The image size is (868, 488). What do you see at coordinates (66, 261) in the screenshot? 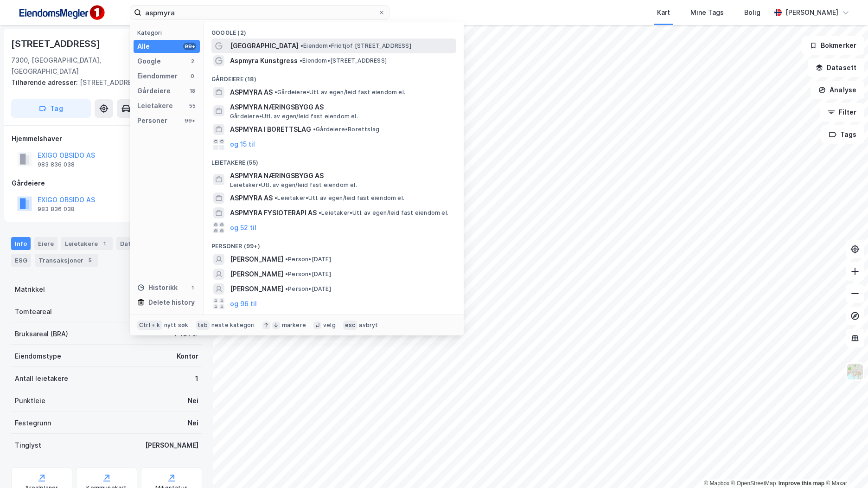
I see `div: Transaksjoner` at bounding box center [66, 261].